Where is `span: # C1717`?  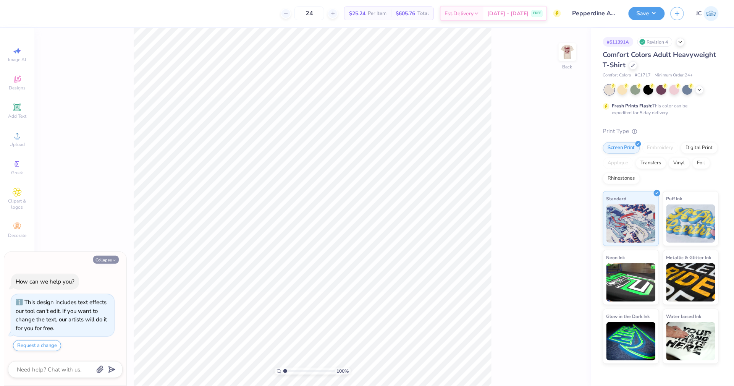 span: # C1717 is located at coordinates (643, 75).